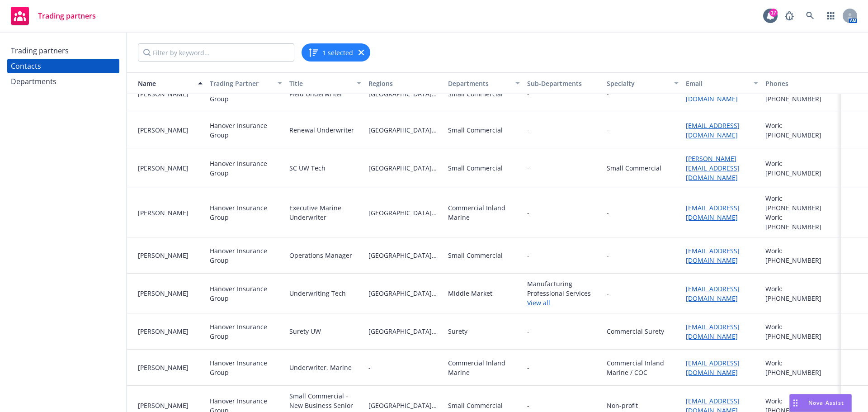 The height and width of the screenshot is (412, 868). Describe the element at coordinates (321, 130) in the screenshot. I see `div: Renewal Underwriter` at that location.